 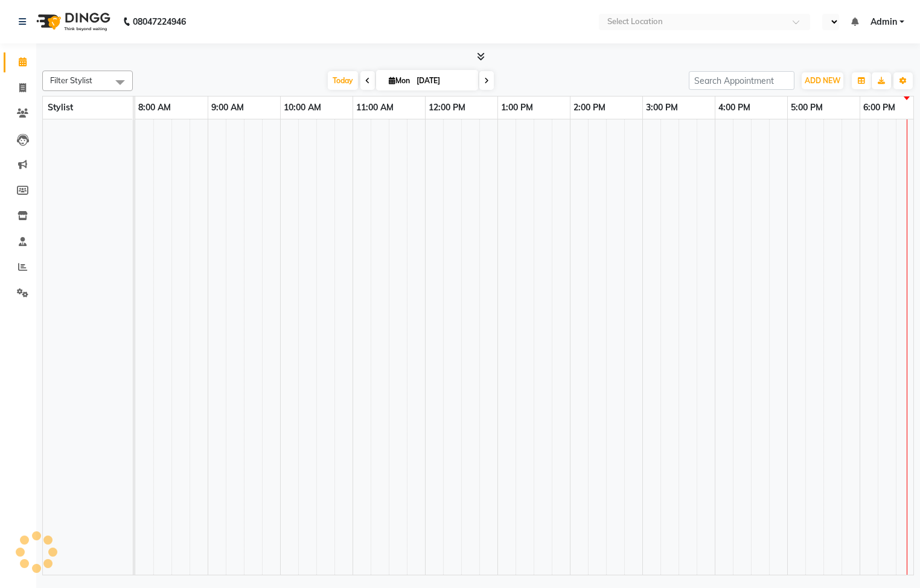 I want to click on a: 5:00 PM, so click(x=806, y=108).